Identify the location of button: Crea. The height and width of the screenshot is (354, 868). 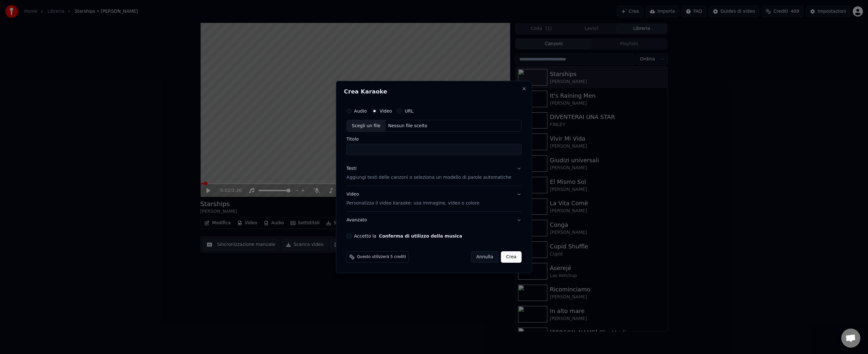
(511, 257).